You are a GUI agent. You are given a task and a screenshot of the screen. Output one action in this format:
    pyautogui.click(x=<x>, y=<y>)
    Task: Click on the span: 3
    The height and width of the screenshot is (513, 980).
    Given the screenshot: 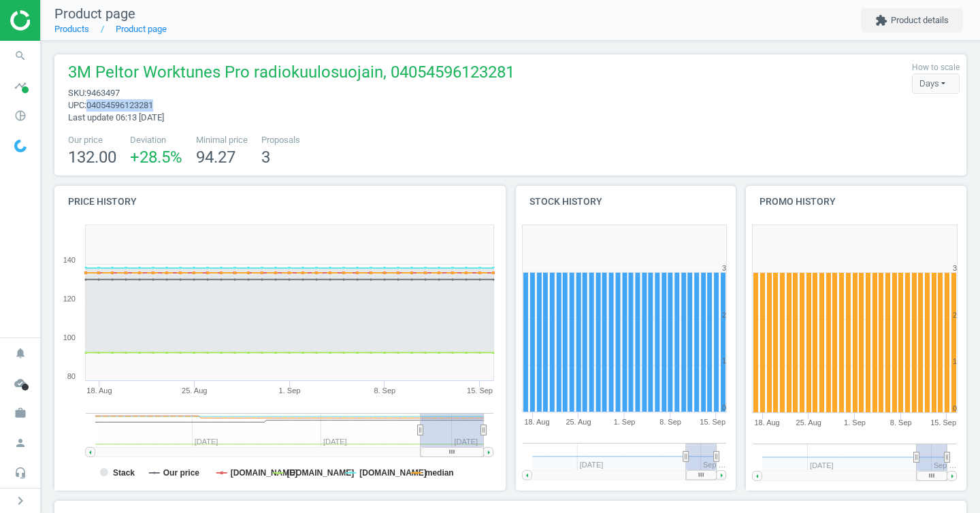 What is the action you would take?
    pyautogui.click(x=266, y=157)
    